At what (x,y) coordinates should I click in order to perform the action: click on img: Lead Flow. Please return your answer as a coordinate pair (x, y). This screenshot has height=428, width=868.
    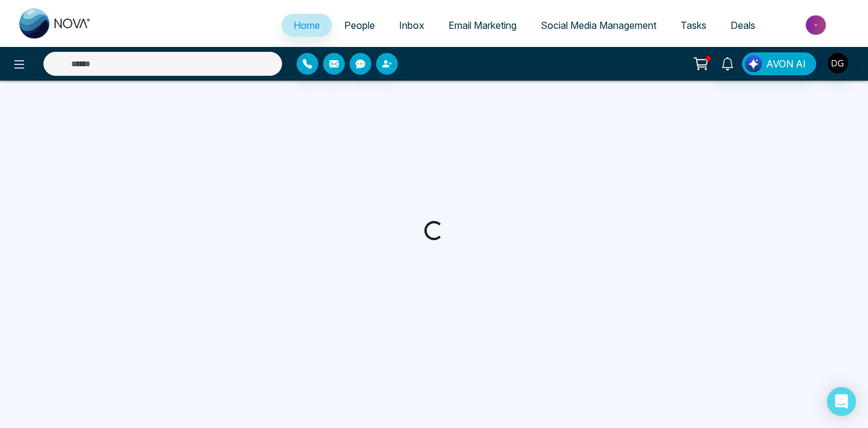
    Looking at the image, I should click on (753, 64).